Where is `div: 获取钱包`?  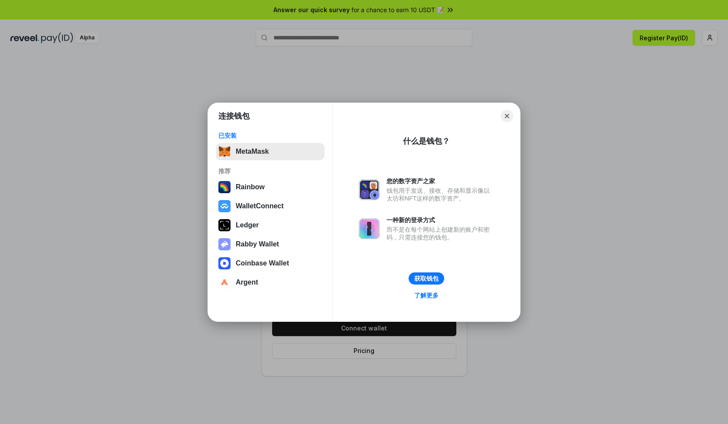
div: 获取钱包 is located at coordinates (426, 279).